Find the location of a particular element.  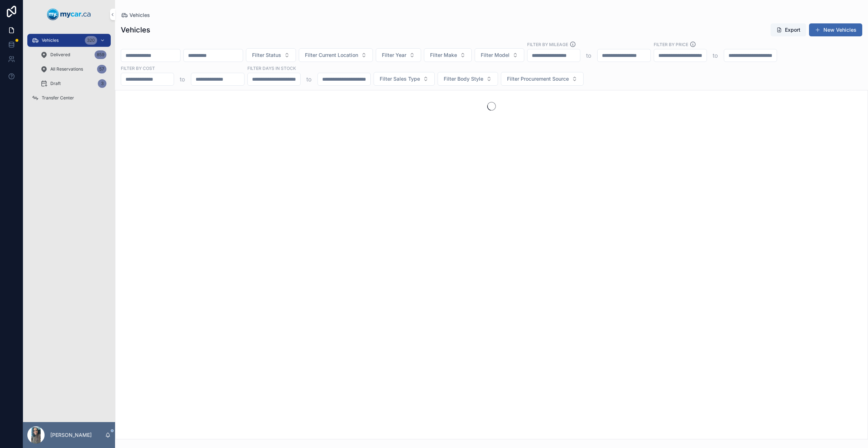

a: Draft3 is located at coordinates (73, 84).